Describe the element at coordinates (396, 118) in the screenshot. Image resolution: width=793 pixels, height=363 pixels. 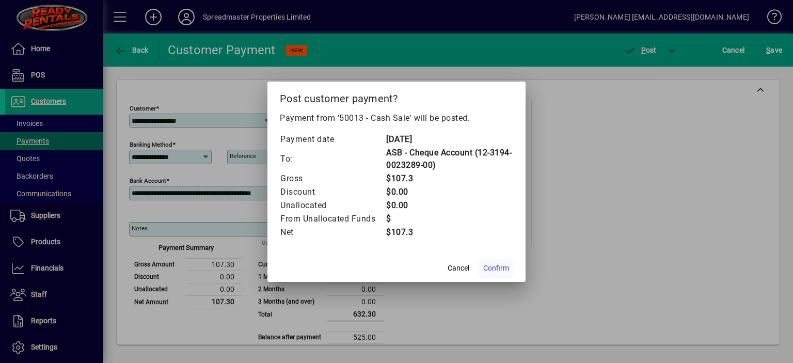
I see `p: Payment from '50013 - Cash Sale' will be posted.` at that location.